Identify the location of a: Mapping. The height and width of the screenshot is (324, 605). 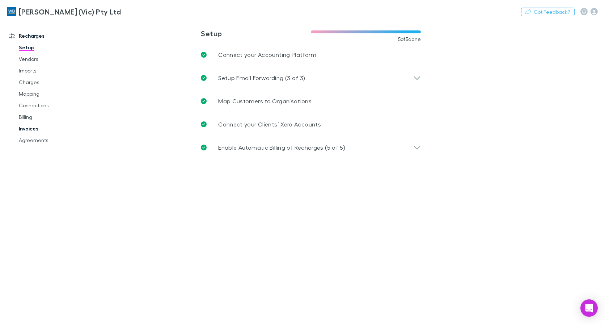
(54, 94).